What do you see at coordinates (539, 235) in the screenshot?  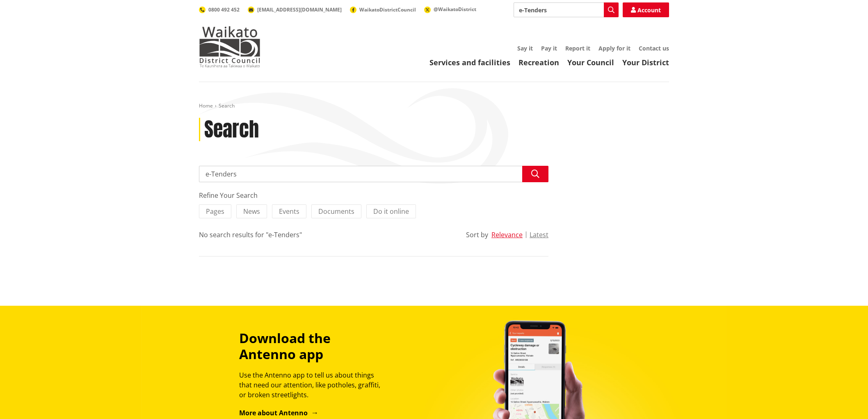 I see `button: Latest` at bounding box center [539, 235].